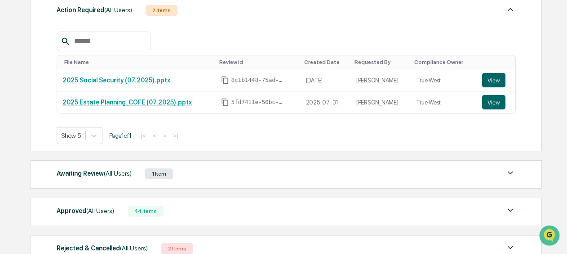 The width and height of the screenshot is (567, 254). I want to click on a: 2025 Social Security (07.2025).pptx, so click(116, 80).